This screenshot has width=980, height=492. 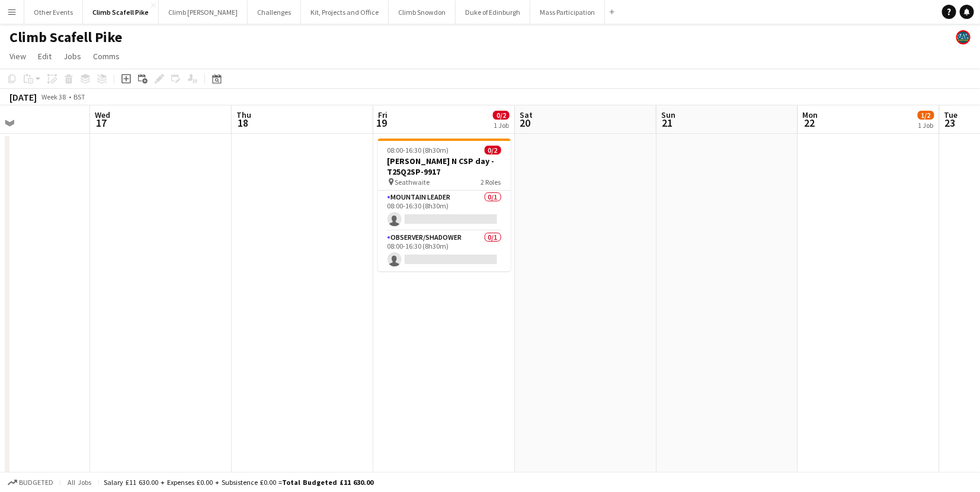 I want to click on app-user-avatar: Staff RAW Adventures, so click(x=964, y=38).